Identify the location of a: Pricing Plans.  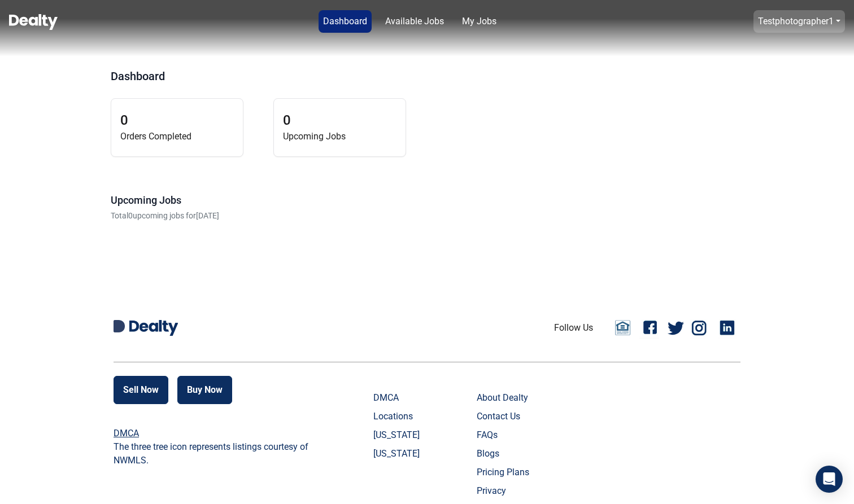
(504, 473).